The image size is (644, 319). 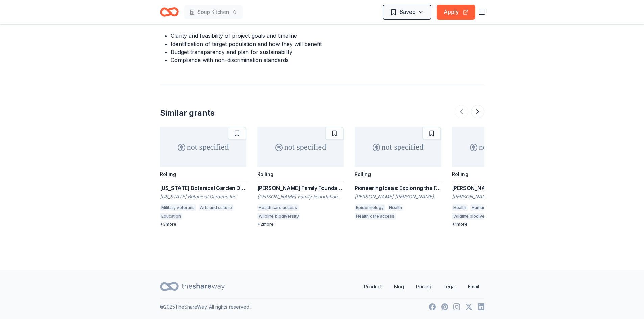 I want to click on li: Budget transparency and plan for sustainability, so click(x=328, y=52).